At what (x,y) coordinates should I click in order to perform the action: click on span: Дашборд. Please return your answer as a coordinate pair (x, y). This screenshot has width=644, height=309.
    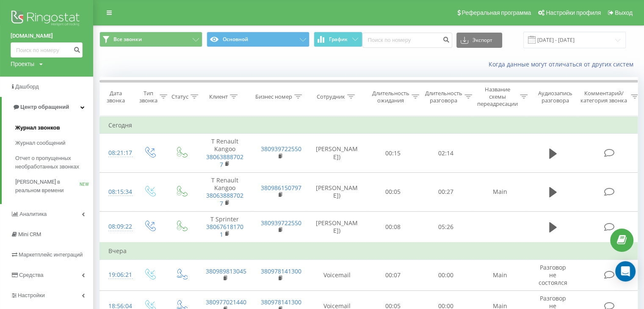
    Looking at the image, I should click on (27, 86).